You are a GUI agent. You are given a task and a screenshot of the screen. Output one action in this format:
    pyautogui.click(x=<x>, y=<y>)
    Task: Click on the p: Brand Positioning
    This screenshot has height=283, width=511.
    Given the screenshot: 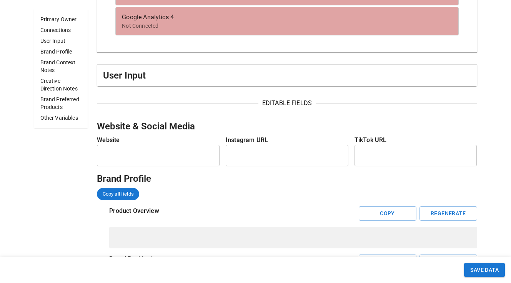 What is the action you would take?
    pyautogui.click(x=134, y=259)
    